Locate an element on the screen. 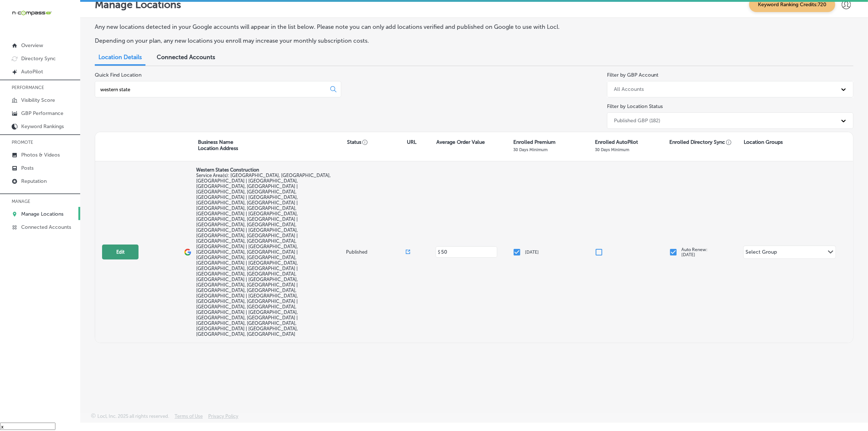  span: Connected Accounts is located at coordinates (186, 57).